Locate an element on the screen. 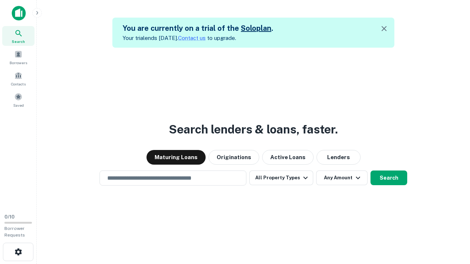 The image size is (470, 264). div: Saved is located at coordinates (18, 100).